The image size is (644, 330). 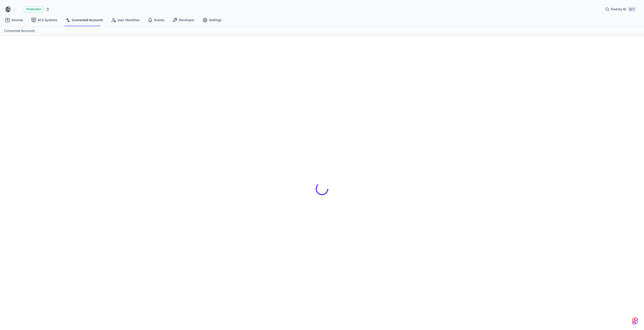 What do you see at coordinates (631, 9) in the screenshot?
I see `span: ⌘ K` at bounding box center [631, 9].